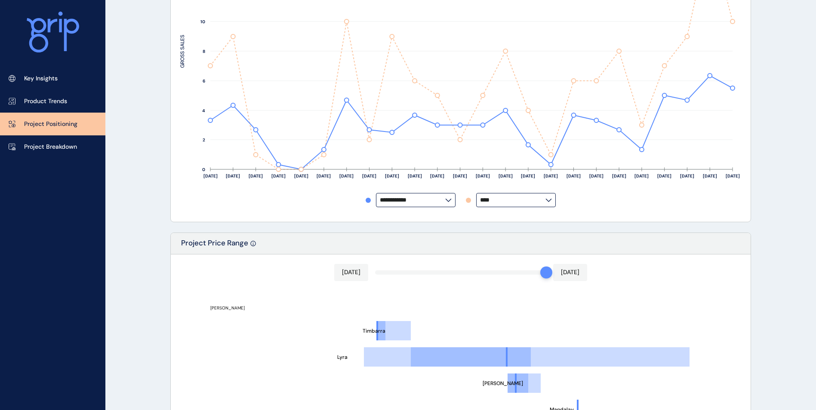 The image size is (816, 410). Describe the element at coordinates (374, 331) in the screenshot. I see `text: Timbarra` at that location.